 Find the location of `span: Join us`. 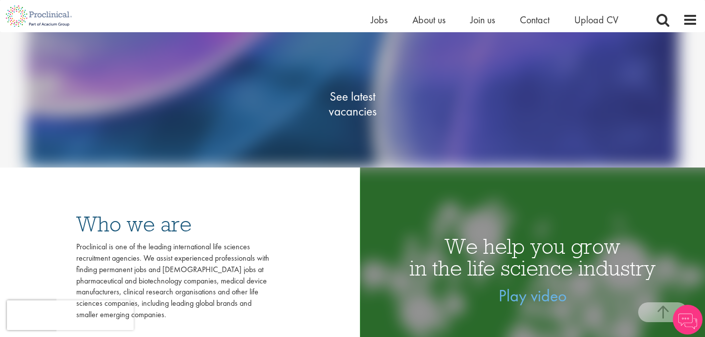

span: Join us is located at coordinates (483, 20).